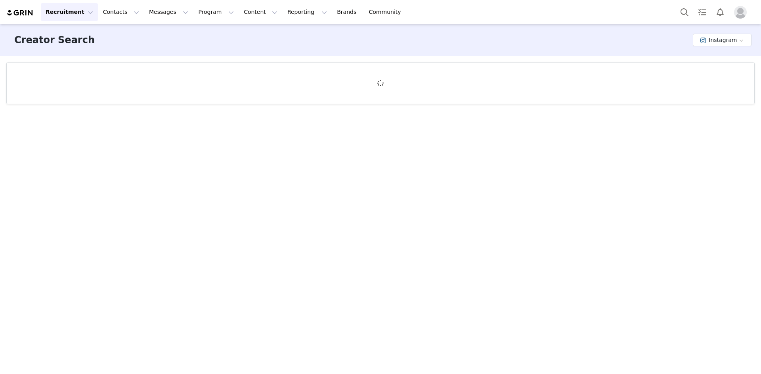  I want to click on button: Program, so click(216, 12).